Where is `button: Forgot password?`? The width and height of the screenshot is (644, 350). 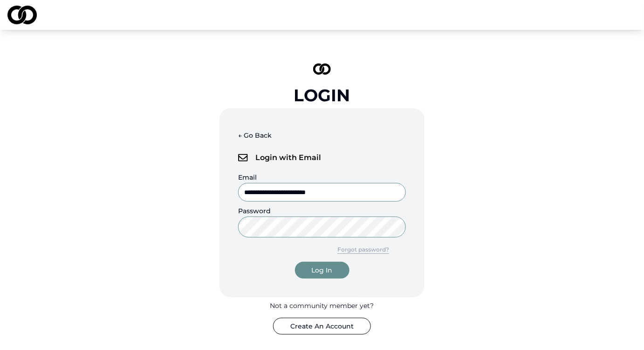 button: Forgot password? is located at coordinates (363, 250).